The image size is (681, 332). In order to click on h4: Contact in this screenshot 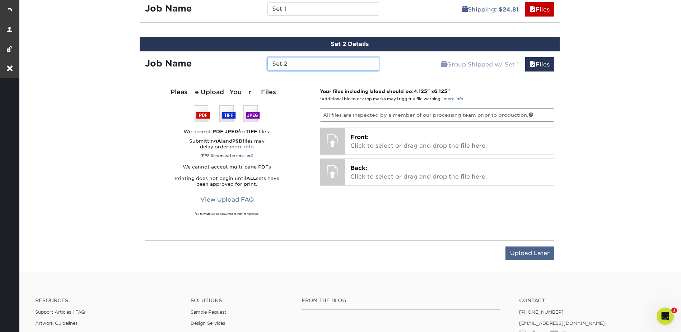, I will do `click(592, 300)`.